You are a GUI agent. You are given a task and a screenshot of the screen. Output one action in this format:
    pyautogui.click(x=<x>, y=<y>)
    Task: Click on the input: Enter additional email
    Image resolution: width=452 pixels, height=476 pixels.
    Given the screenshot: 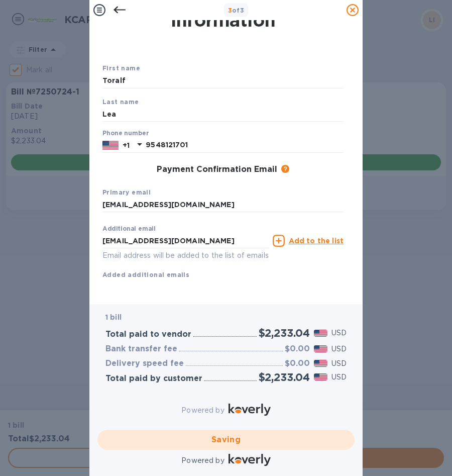 What is the action you would take?
    pyautogui.click(x=185, y=241)
    